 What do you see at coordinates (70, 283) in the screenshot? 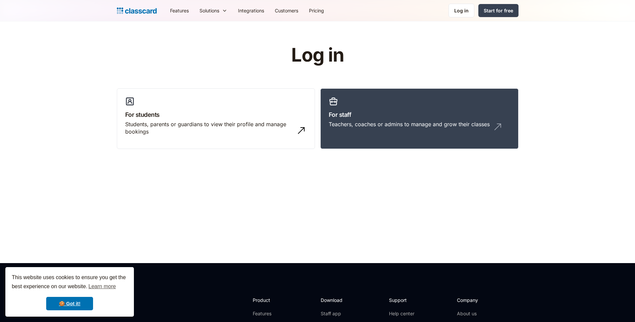
I see `span: This website uses cookies to ensure you get the best experience on our website.` at bounding box center [70, 283].